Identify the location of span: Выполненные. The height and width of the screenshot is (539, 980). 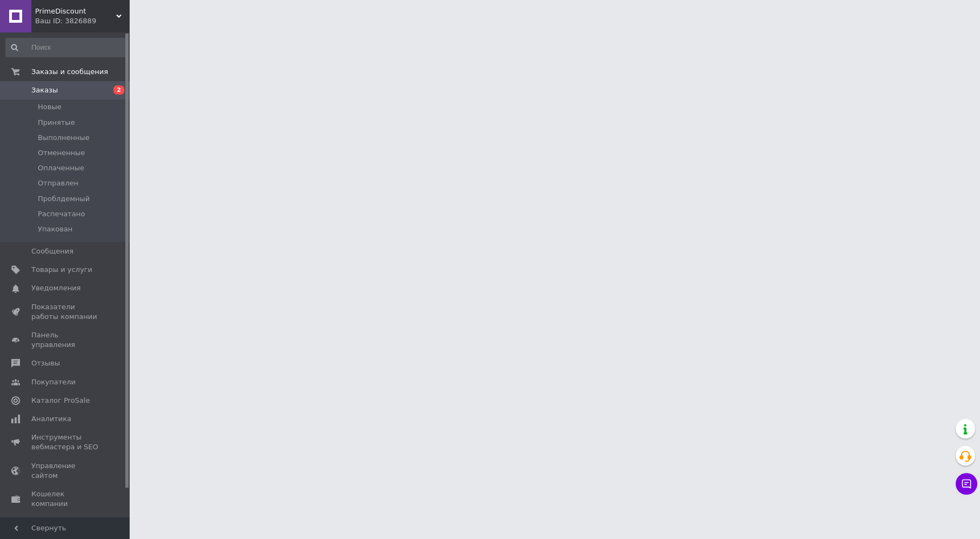
(64, 138).